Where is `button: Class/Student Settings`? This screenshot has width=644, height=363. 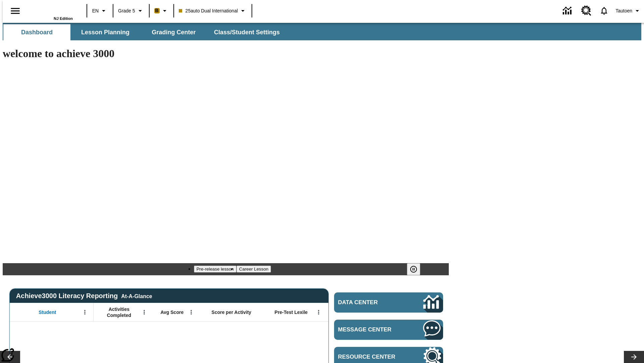
button: Class/Student Settings is located at coordinates (247, 32).